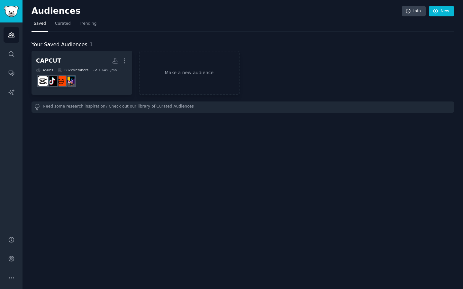 The height and width of the screenshot is (289, 463). What do you see at coordinates (175, 107) in the screenshot?
I see `a: Curated Audiences` at bounding box center [175, 107].